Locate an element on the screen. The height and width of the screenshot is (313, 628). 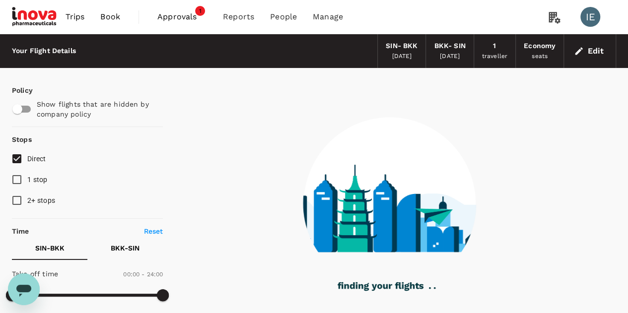
div: SIN - BKK is located at coordinates (402, 46).